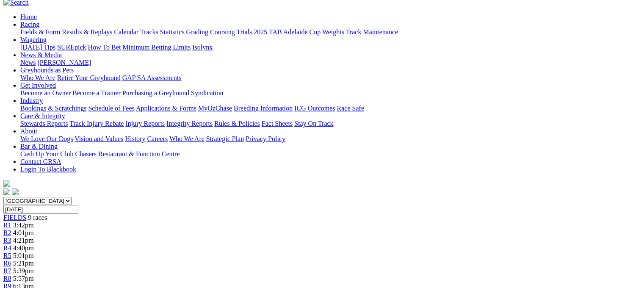 This screenshot has height=288, width=644. I want to click on input: Select date, so click(41, 209).